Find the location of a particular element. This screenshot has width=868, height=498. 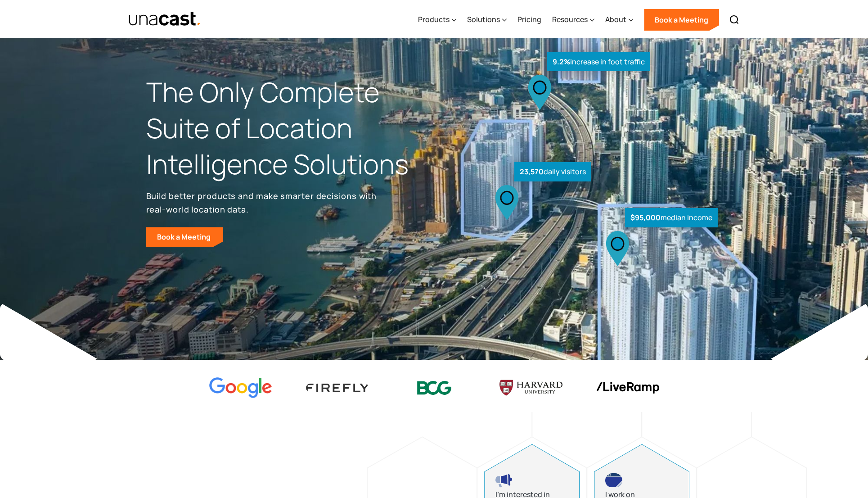

img: Harvard U logo is located at coordinates (531, 388).